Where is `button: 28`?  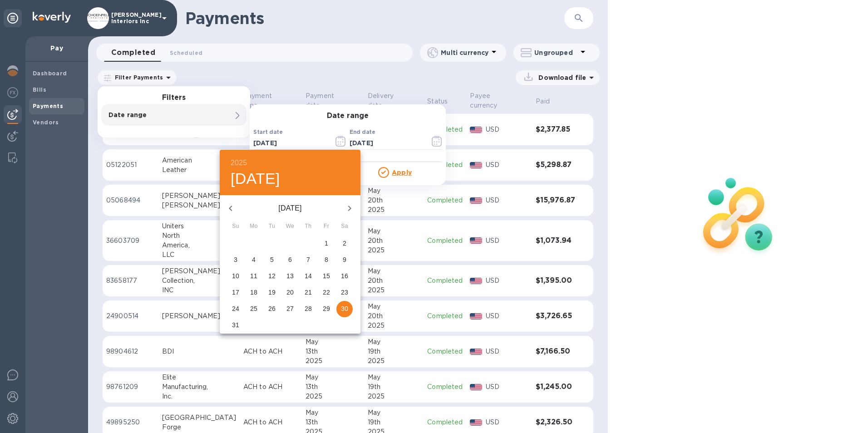
button: 28 is located at coordinates (308, 309).